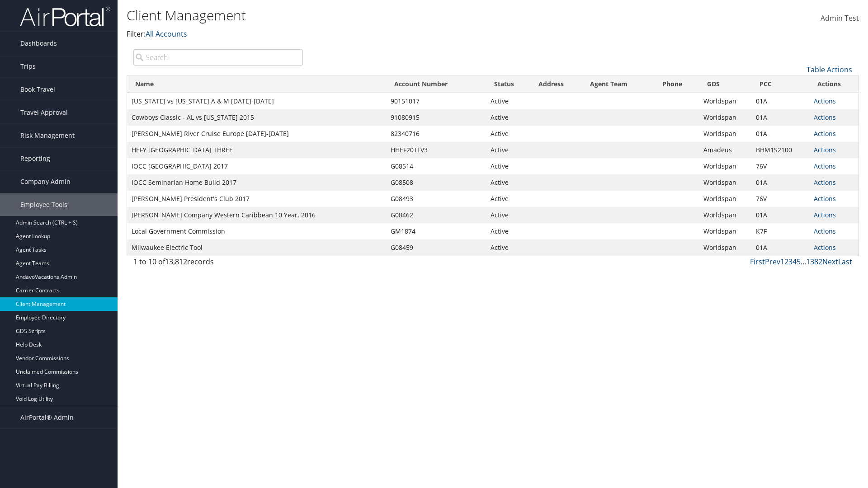 The width and height of the screenshot is (868, 488). Describe the element at coordinates (43, 205) in the screenshot. I see `span: Employee Tools` at that location.